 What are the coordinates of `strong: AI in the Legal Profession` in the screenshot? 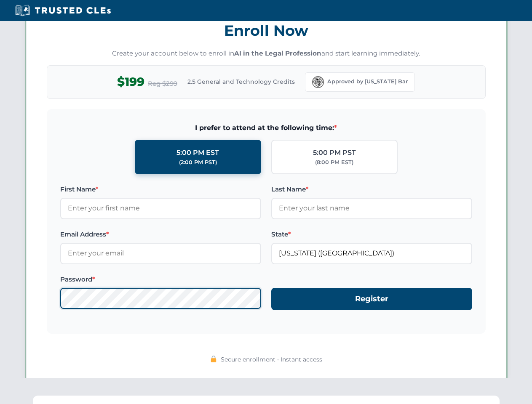 It's located at (278, 53).